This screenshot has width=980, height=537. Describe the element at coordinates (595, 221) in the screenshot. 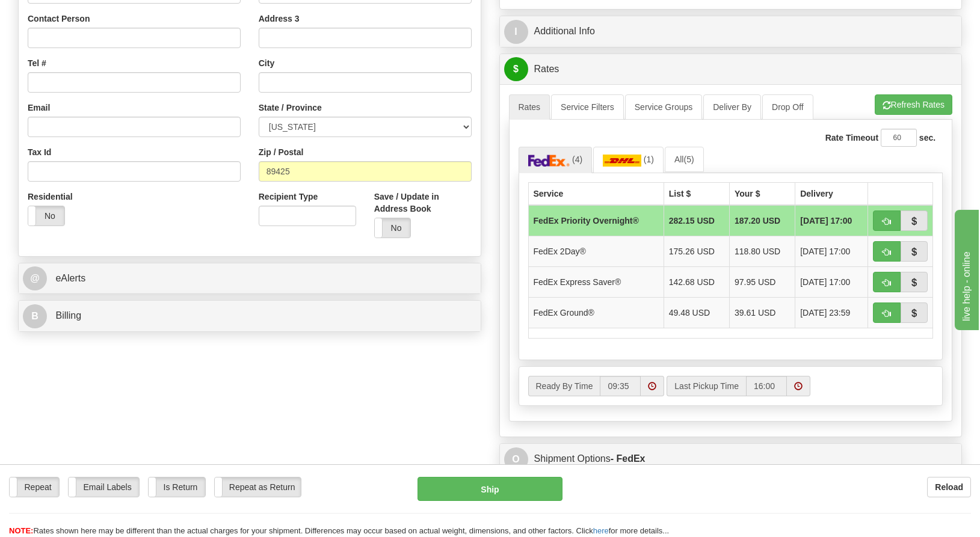

I see `td: FedEx Priority Overnight®` at that location.